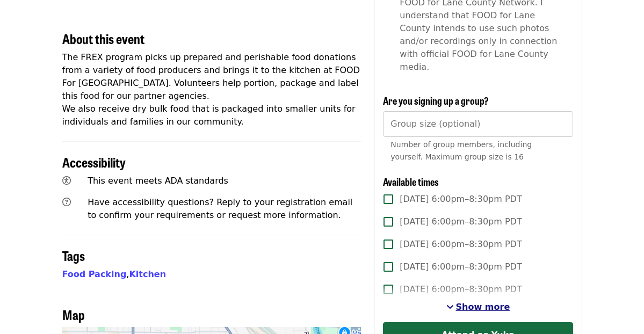 The height and width of the screenshot is (334, 644). Describe the element at coordinates (103, 38) in the screenshot. I see `span: About this event` at that location.